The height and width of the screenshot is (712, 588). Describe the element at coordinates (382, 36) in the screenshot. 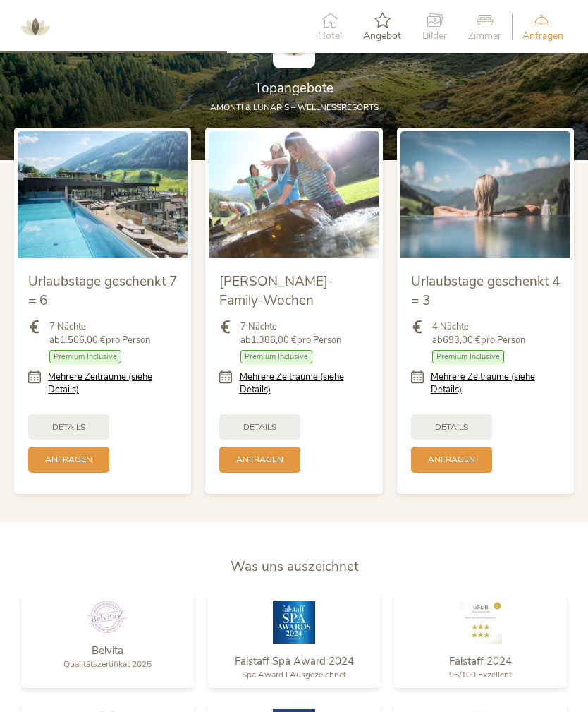

I see `span: Angebot` at that location.